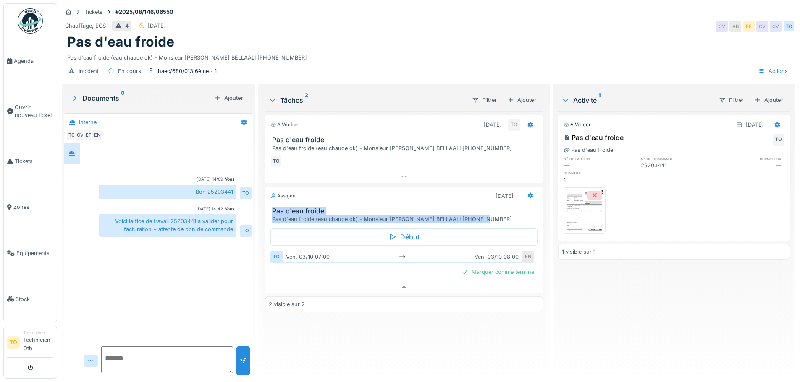 The width and height of the screenshot is (800, 382). I want to click on div: Technicien, so click(38, 333).